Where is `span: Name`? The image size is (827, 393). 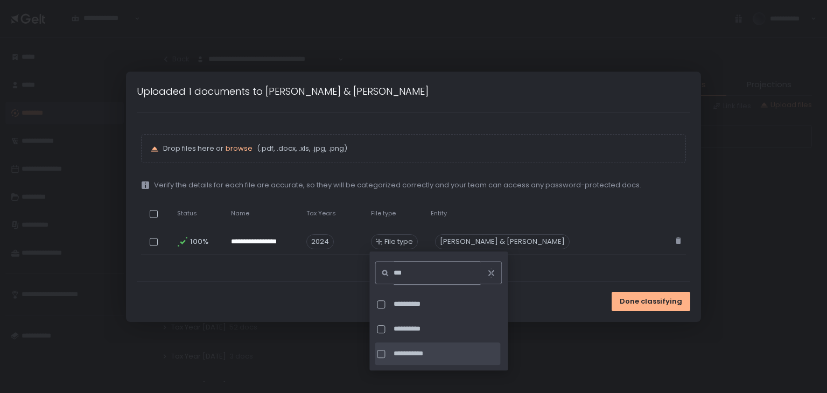
span: Name is located at coordinates (240, 213).